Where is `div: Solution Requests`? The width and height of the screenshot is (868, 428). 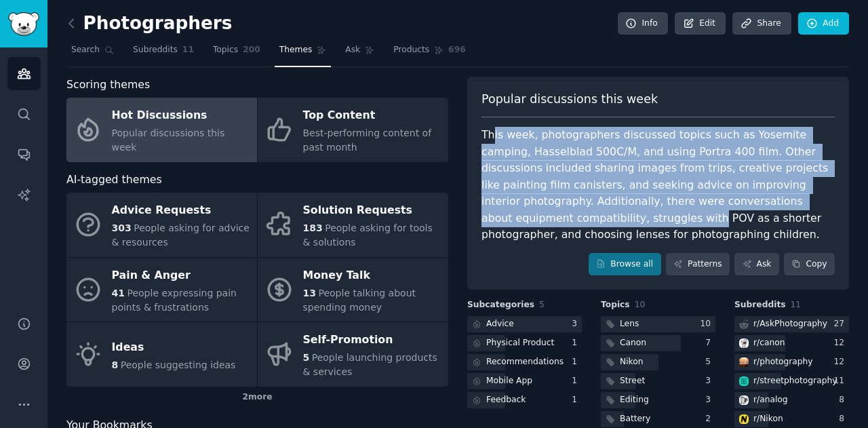
div: Solution Requests is located at coordinates (372, 211).